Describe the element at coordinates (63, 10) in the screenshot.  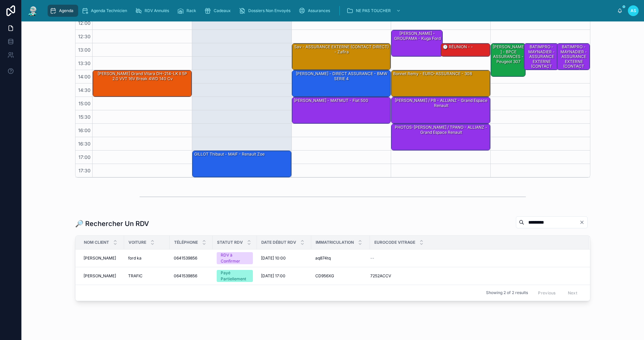
I see `a: Agenda` at that location.